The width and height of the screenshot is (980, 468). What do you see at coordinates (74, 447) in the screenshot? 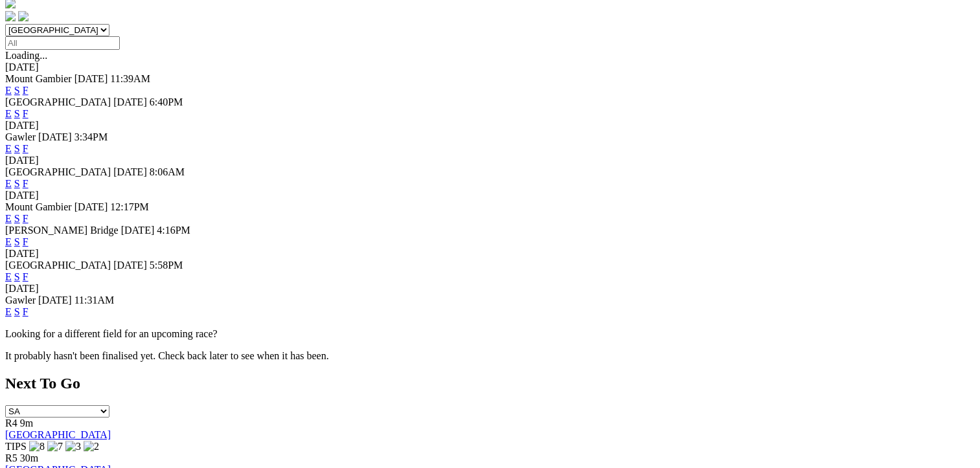
I see `img: 3` at bounding box center [74, 447].